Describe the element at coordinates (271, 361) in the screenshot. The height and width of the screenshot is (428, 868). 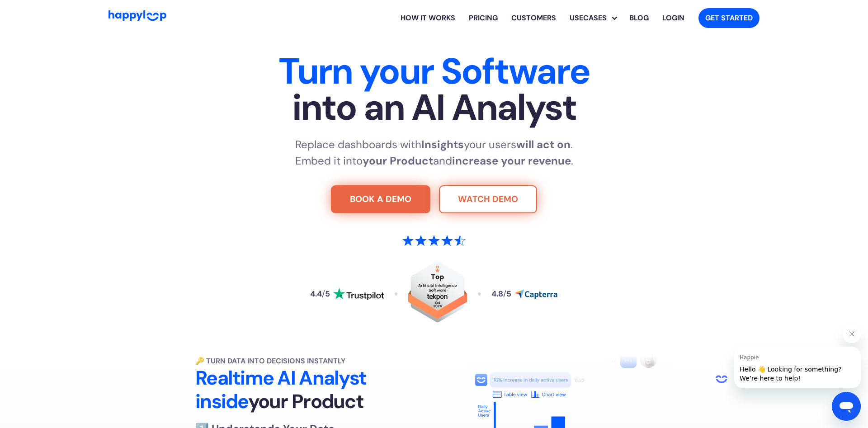
I see `strong: 🔑 Turn Data into Decisions Instantly` at that location.